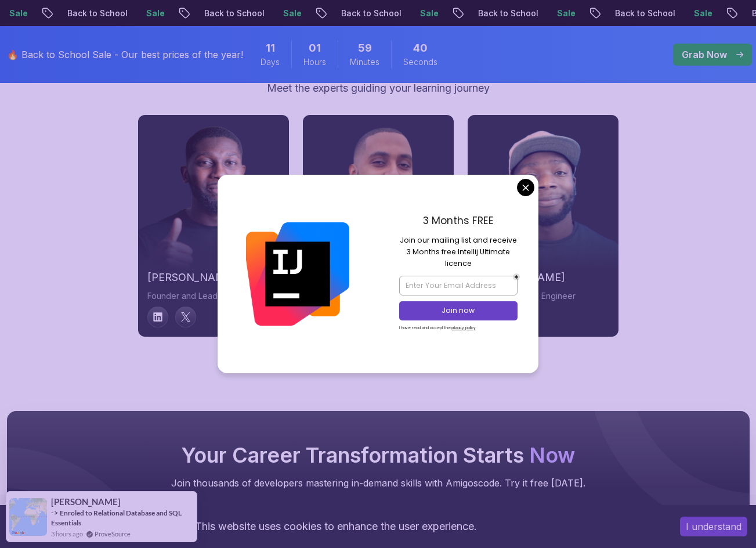 This screenshot has width=756, height=548. I want to click on p: Grab Now, so click(704, 55).